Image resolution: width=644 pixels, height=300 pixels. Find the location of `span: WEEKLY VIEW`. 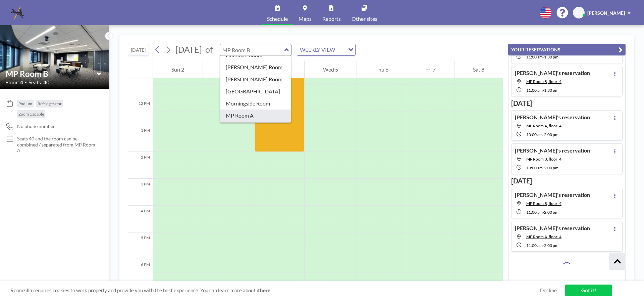

span: WEEKLY VIEW is located at coordinates (317, 50).